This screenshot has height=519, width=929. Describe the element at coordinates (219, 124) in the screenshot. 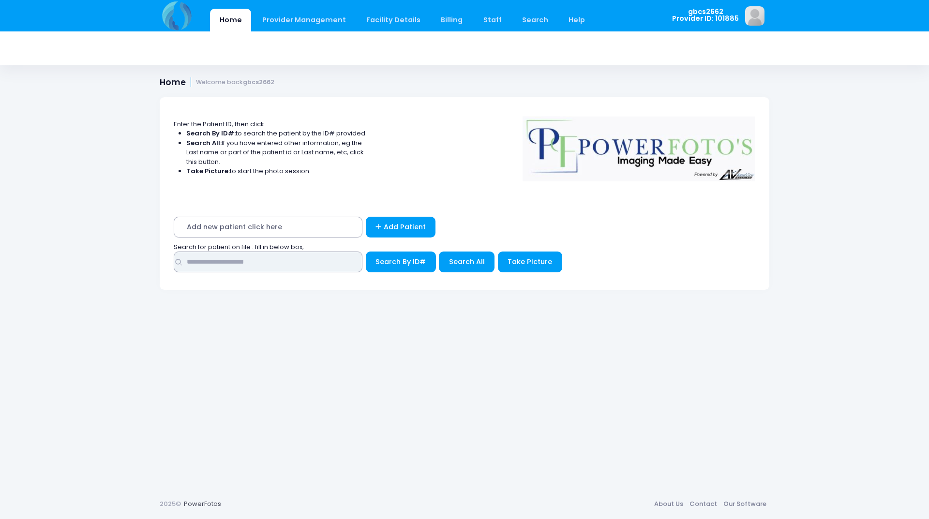

I see `span: Enter the Patient ID, then click` at that location.